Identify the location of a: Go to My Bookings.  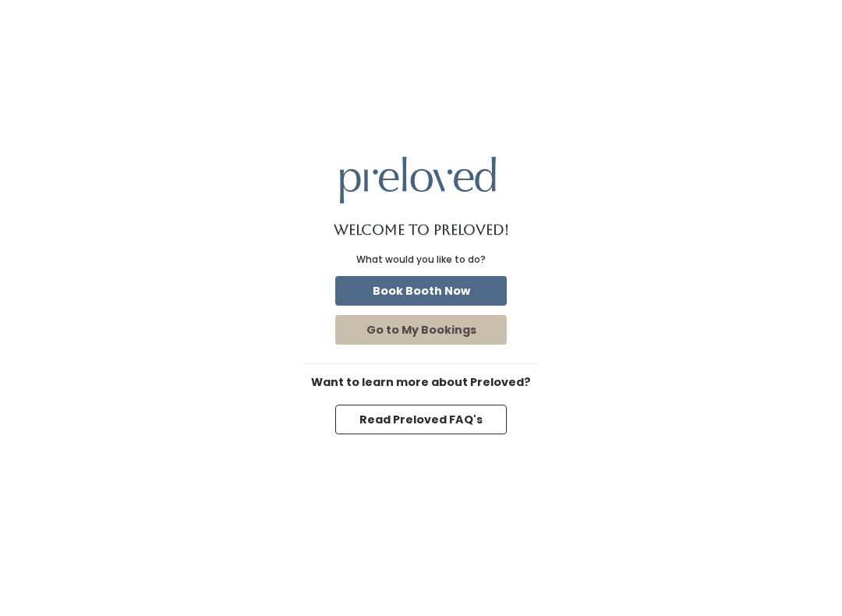
(421, 330).